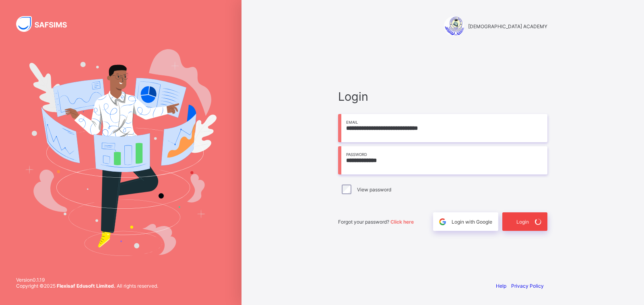  I want to click on span: Login with Google, so click(472, 222).